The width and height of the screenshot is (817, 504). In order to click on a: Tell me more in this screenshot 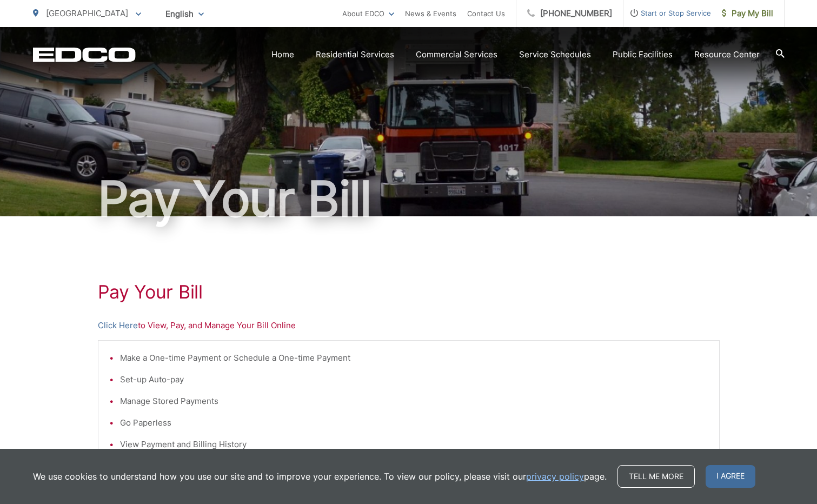, I will do `click(656, 476)`.